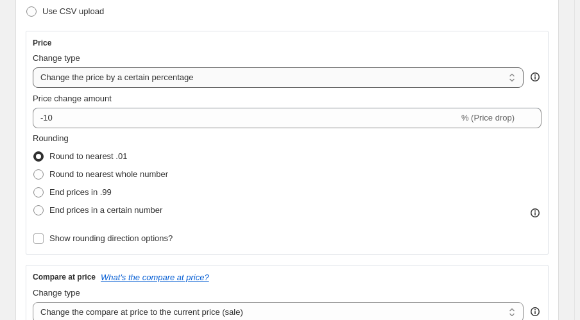  Describe the element at coordinates (64, 277) in the screenshot. I see `h3: Compare at price` at that location.